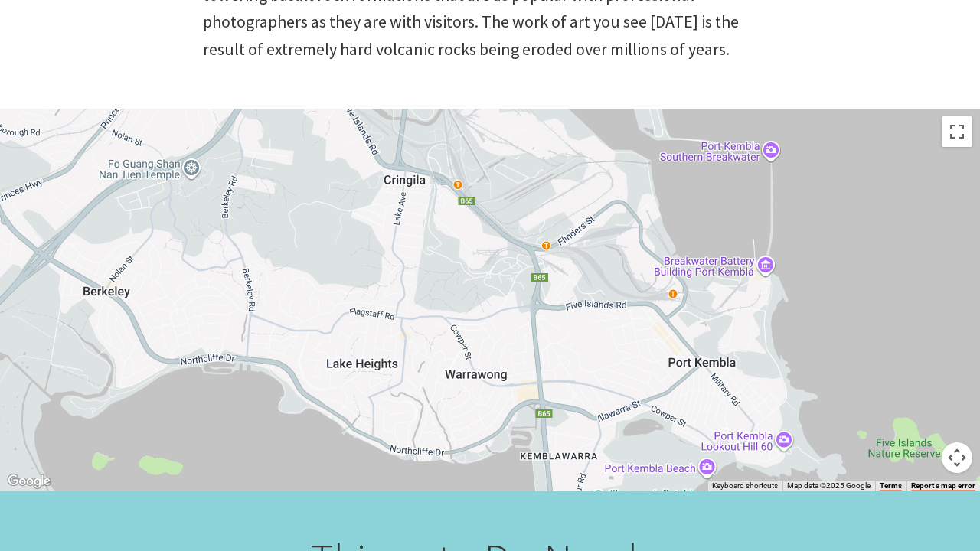 The width and height of the screenshot is (980, 551). What do you see at coordinates (890, 485) in the screenshot?
I see `a: Terms (opens in new tab)` at bounding box center [890, 485].